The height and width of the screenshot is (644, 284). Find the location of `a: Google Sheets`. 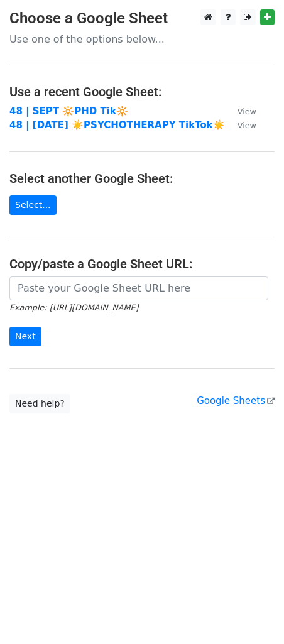

a: Google Sheets is located at coordinates (236, 400).